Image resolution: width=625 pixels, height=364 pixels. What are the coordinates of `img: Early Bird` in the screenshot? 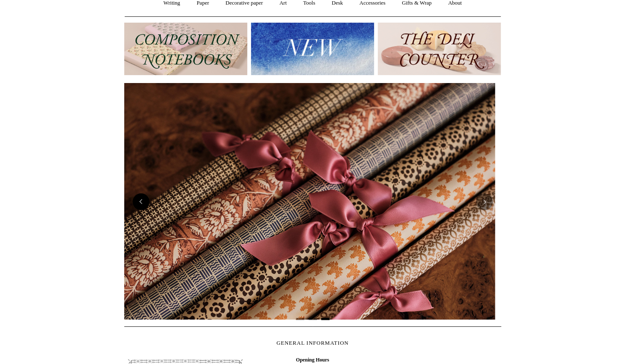 It's located at (306, 201).